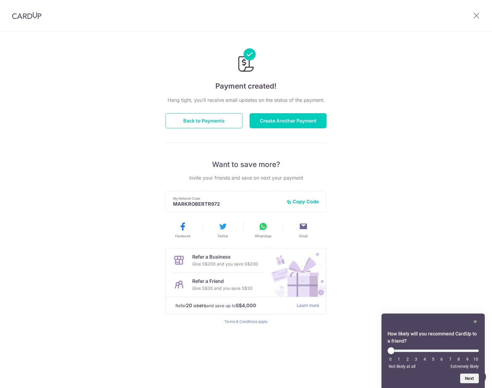 The width and height of the screenshot is (492, 388). Describe the element at coordinates (27, 16) in the screenshot. I see `img: CardUp` at that location.